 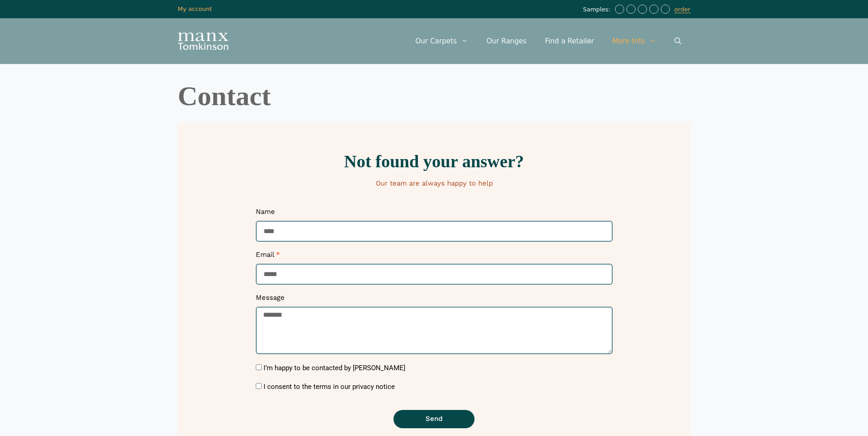 What do you see at coordinates (548, 41) in the screenshot?
I see `nav: Primary` at bounding box center [548, 41].